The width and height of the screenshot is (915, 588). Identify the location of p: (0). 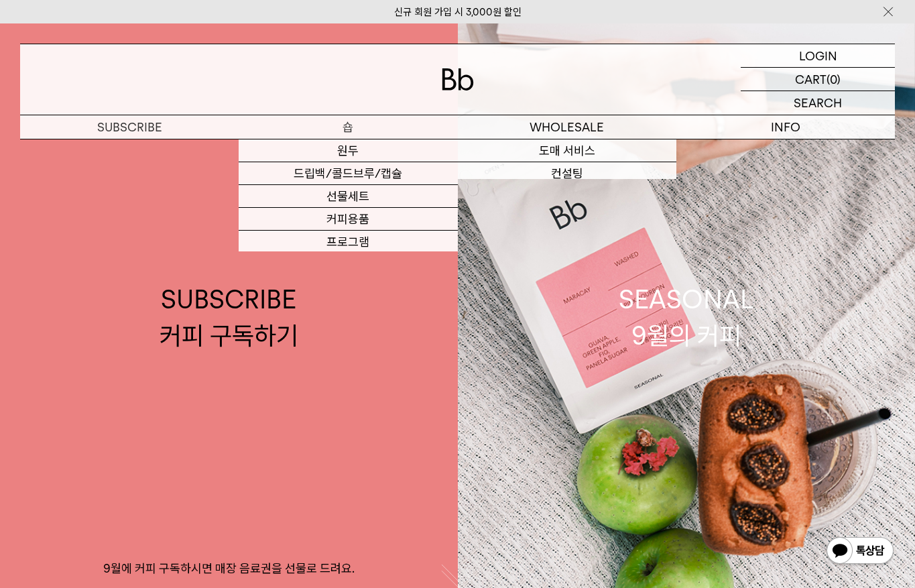
(833, 79).